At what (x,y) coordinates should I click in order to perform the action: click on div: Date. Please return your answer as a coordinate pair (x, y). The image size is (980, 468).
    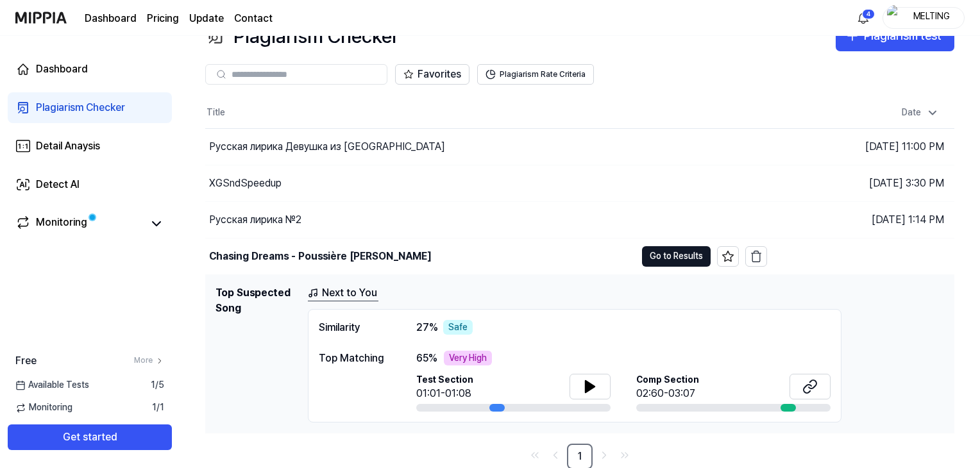
    Looking at the image, I should click on (920, 113).